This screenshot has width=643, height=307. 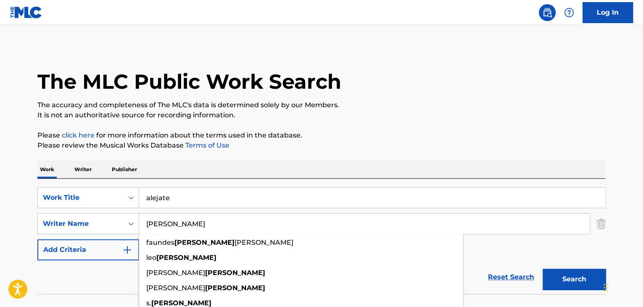 What do you see at coordinates (606, 287) in the screenshot?
I see `div: Arrastrar` at bounding box center [606, 287].